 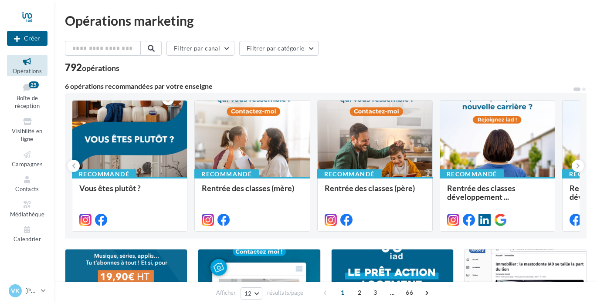 I want to click on a: Opérations, so click(x=27, y=65).